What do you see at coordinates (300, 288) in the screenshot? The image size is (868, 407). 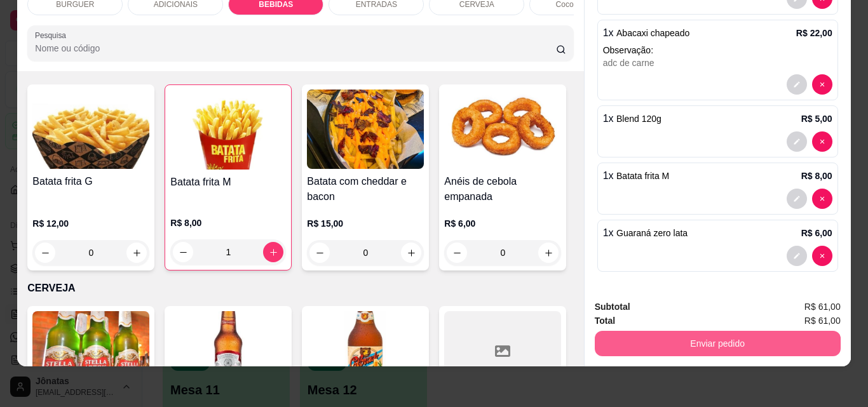 I see `p: CERVEJA` at bounding box center [300, 288].